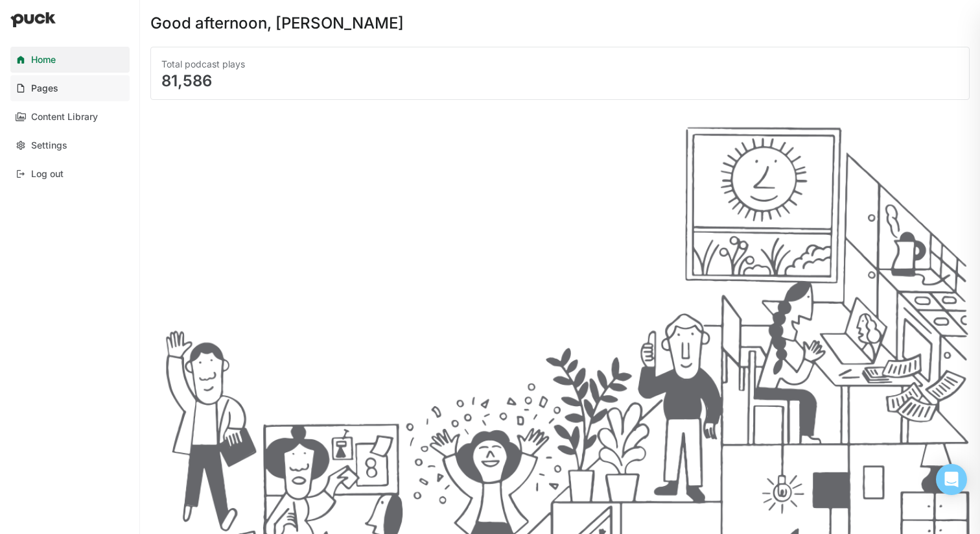 This screenshot has width=980, height=534. What do you see at coordinates (70, 88) in the screenshot?
I see `a: Pages` at bounding box center [70, 88].